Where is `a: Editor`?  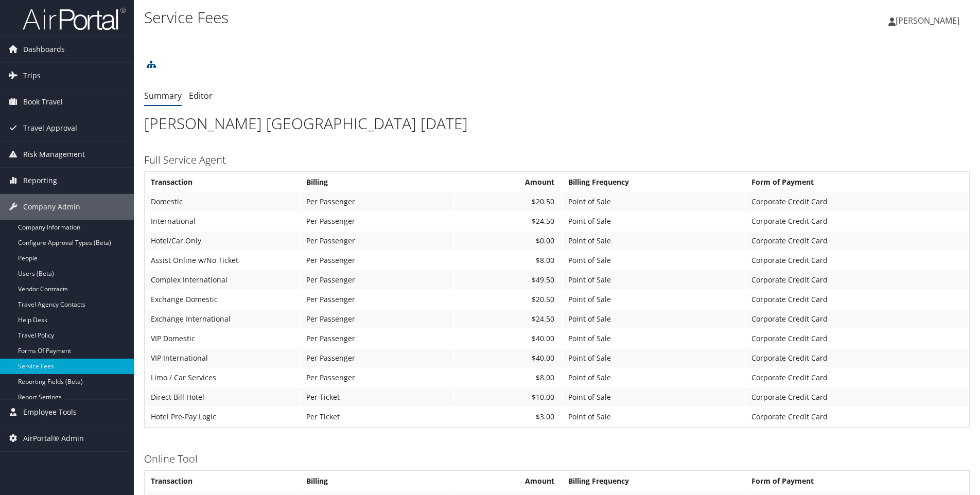 a: Editor is located at coordinates (201, 96).